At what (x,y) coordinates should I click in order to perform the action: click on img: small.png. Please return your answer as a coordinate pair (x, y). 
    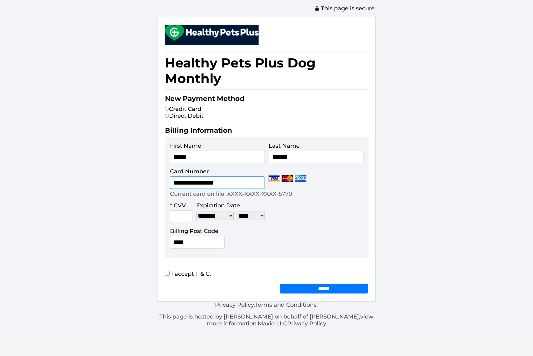
    Looking at the image, I should click on (212, 32).